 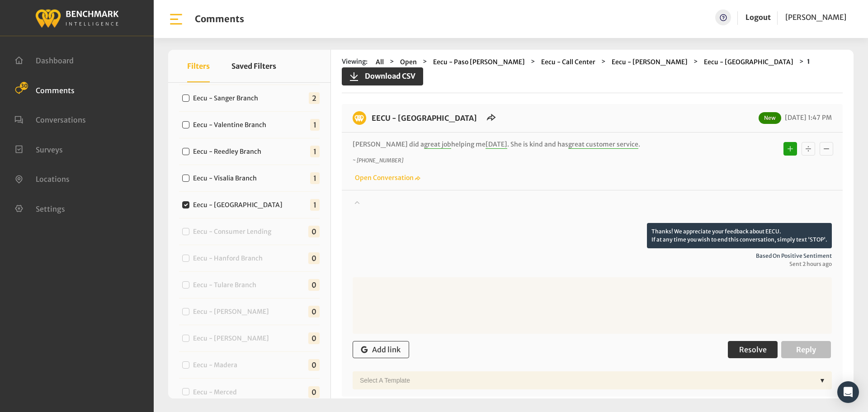 I want to click on input: Eecu - Reedley Branch, so click(x=186, y=152).